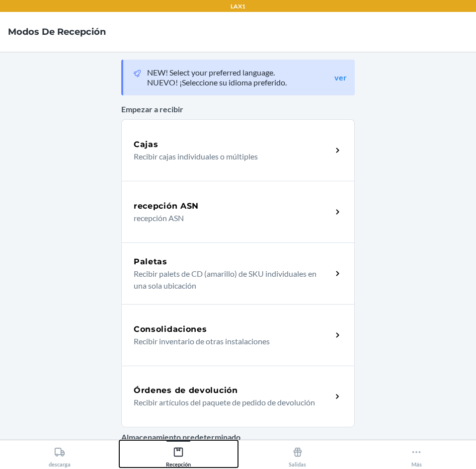 This screenshot has height=469, width=476. I want to click on h5: recepción ASN, so click(166, 207).